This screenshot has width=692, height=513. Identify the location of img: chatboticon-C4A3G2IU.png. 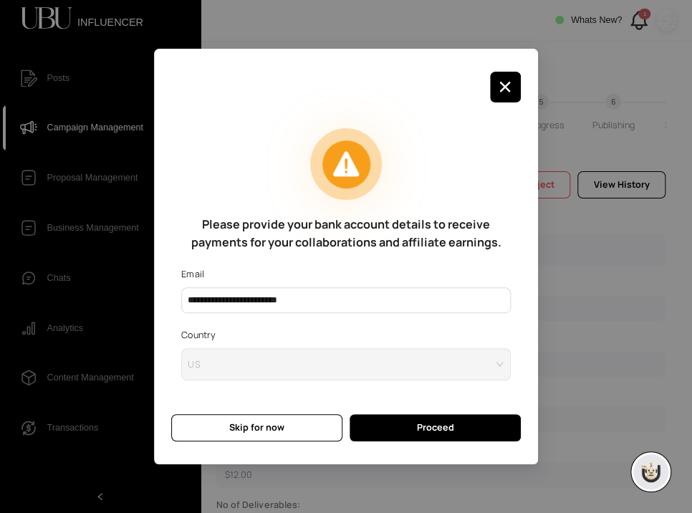
(650, 471).